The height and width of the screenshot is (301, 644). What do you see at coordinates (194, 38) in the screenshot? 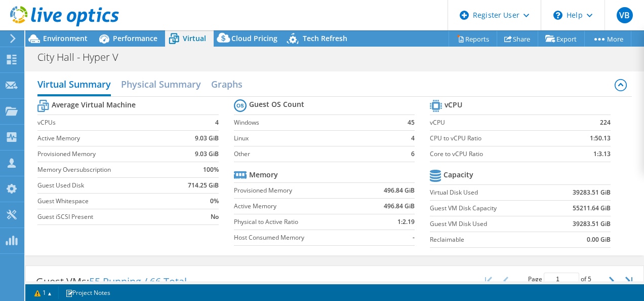
I see `span: Virtual` at bounding box center [194, 38].